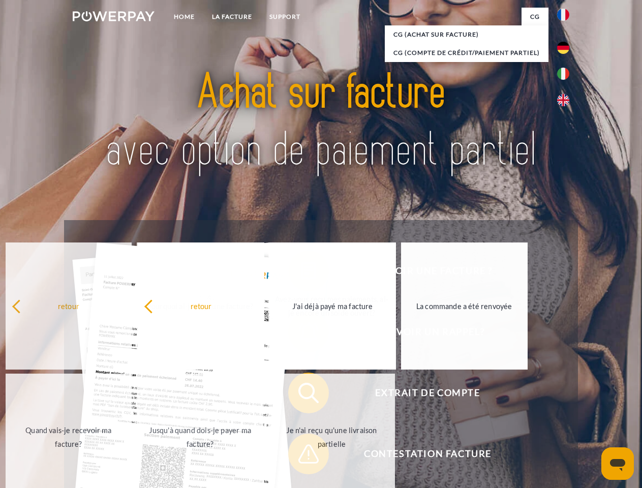  What do you see at coordinates (464, 305) in the screenshot?
I see `div: La commande a été renvoyée` at bounding box center [464, 305].